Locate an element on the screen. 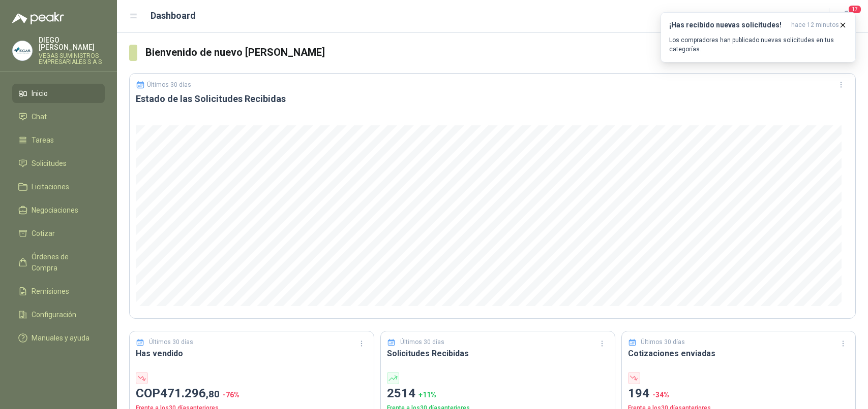 The image size is (868, 409). a: Órdenes de Compra is located at coordinates (58, 263).